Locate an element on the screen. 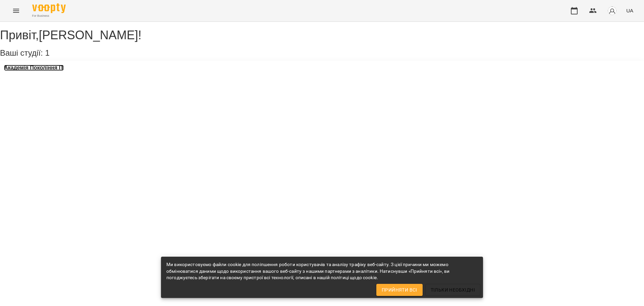 This screenshot has height=306, width=644. h3: Академія Покоління ІТ is located at coordinates (34, 67).